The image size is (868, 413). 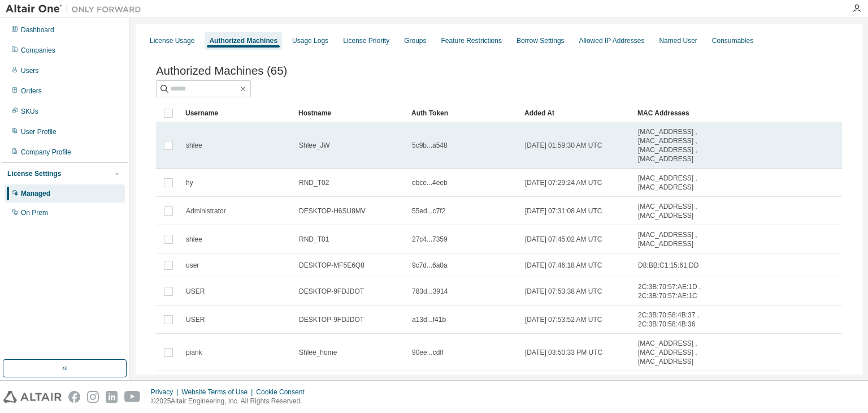 I want to click on span: hy, so click(x=189, y=183).